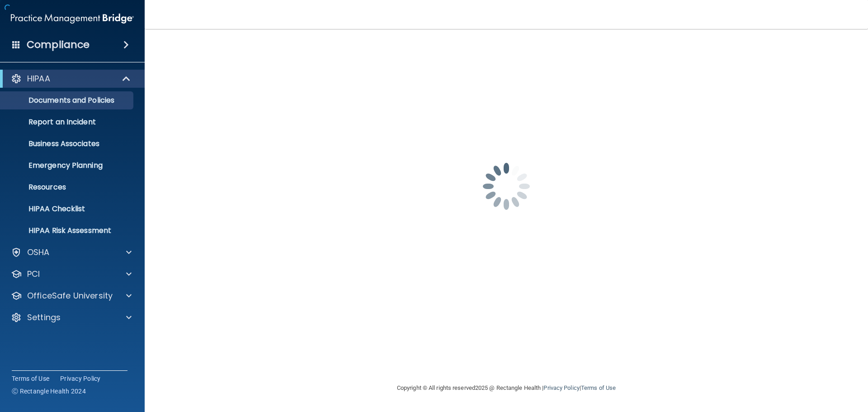 This screenshot has height=412, width=868. Describe the element at coordinates (58, 45) in the screenshot. I see `h4: Compliance` at that location.